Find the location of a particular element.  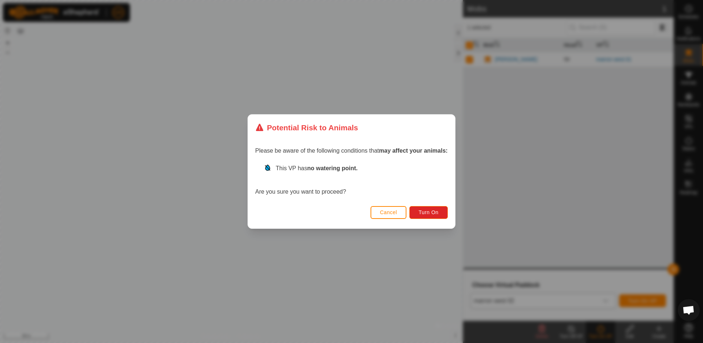

div: Are you sure you want to proceed? is located at coordinates (352, 180).